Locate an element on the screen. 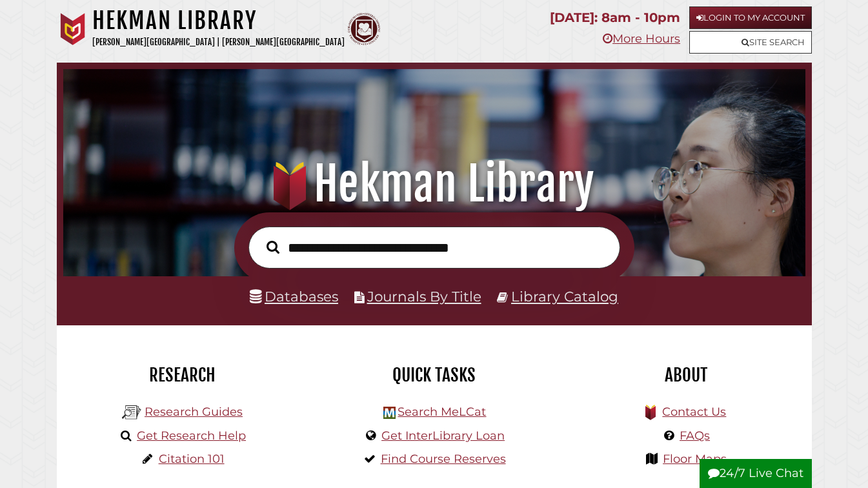 The width and height of the screenshot is (868, 488). a: Site Search is located at coordinates (750, 42).